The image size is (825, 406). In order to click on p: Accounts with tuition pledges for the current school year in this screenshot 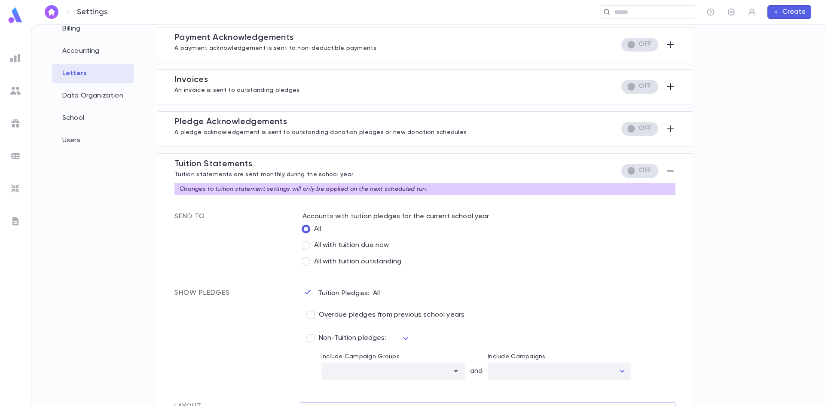, I will do `click(489, 217)`.